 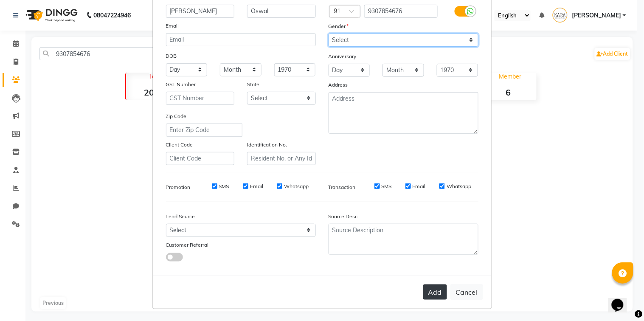 What do you see at coordinates (281, 158) in the screenshot?
I see `input: Resident No. or Any Id` at bounding box center [281, 158].